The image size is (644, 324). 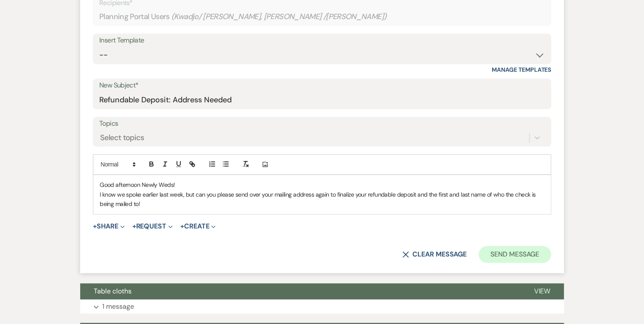 What do you see at coordinates (542, 292) in the screenshot?
I see `button: View` at bounding box center [542, 292].